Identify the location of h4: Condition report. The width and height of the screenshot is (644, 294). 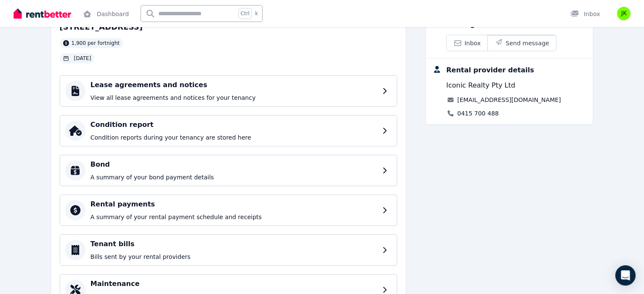
(234, 125).